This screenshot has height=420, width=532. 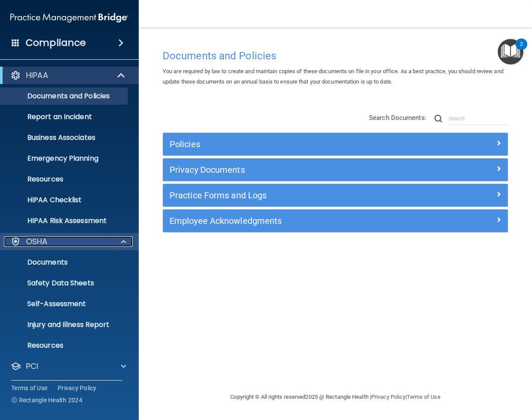 I want to click on button: Open Resource Center, 2 new notifications, so click(x=510, y=51).